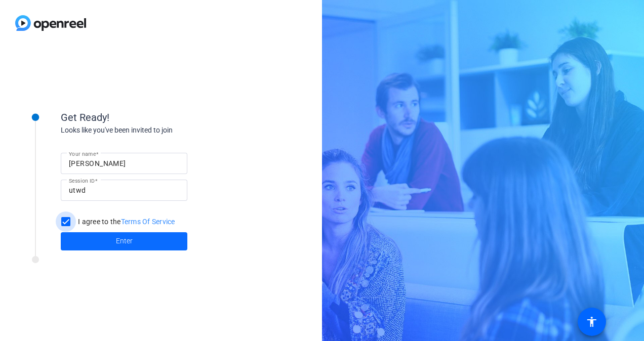 This screenshot has width=644, height=341. What do you see at coordinates (124, 241) in the screenshot?
I see `button: Enter` at bounding box center [124, 241].